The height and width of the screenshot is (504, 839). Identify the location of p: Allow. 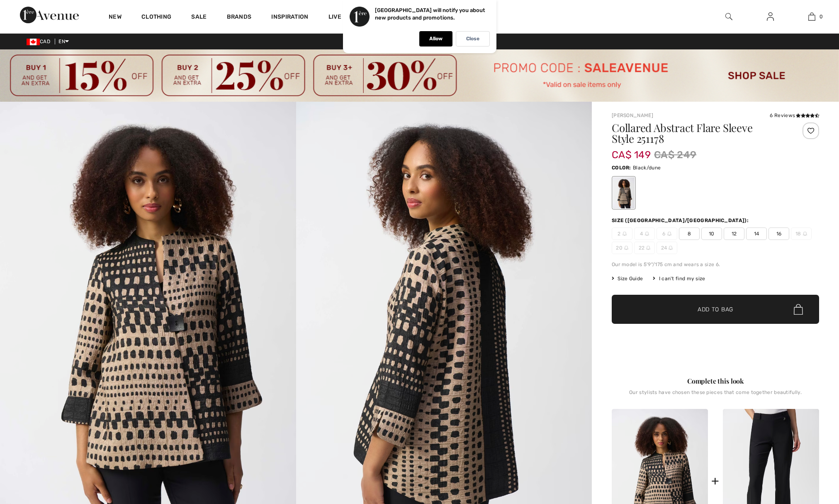
(436, 38).